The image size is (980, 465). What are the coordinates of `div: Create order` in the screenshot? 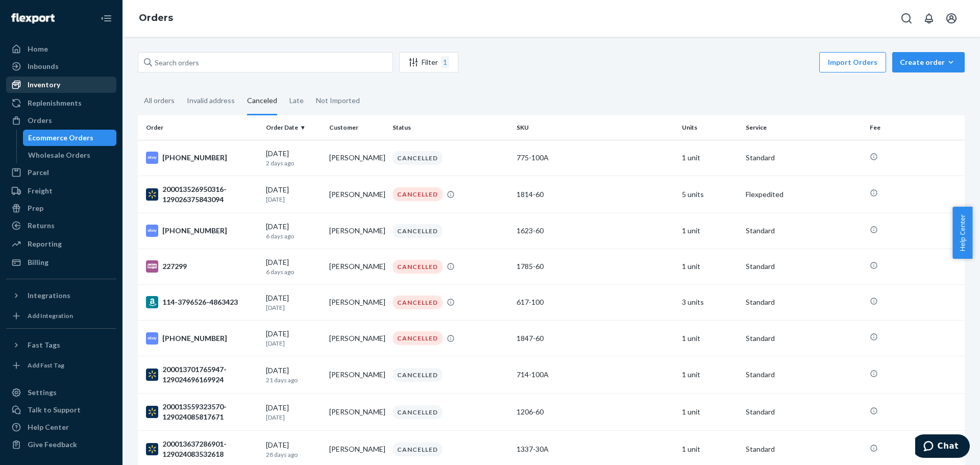 It's located at (929, 62).